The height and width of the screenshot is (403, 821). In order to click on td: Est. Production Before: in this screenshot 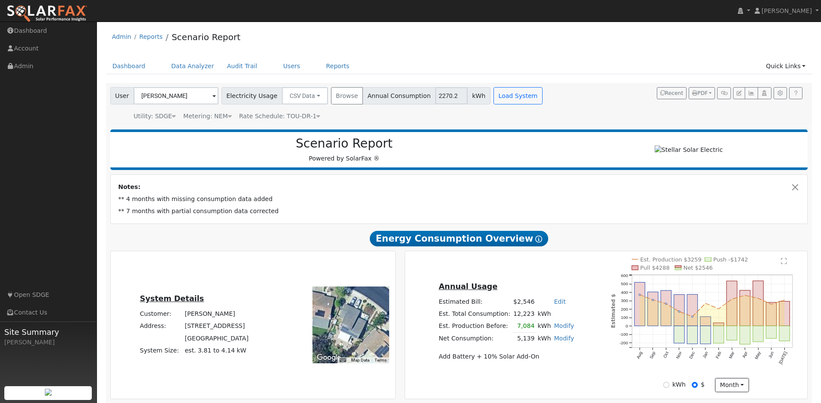, I will do `click(474, 326)`.